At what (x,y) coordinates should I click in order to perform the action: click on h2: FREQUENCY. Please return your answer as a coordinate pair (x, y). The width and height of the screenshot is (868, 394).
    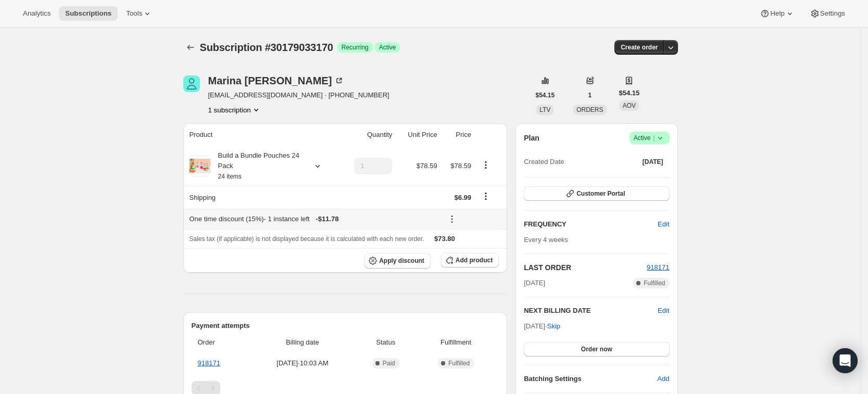
    Looking at the image, I should click on (590, 224).